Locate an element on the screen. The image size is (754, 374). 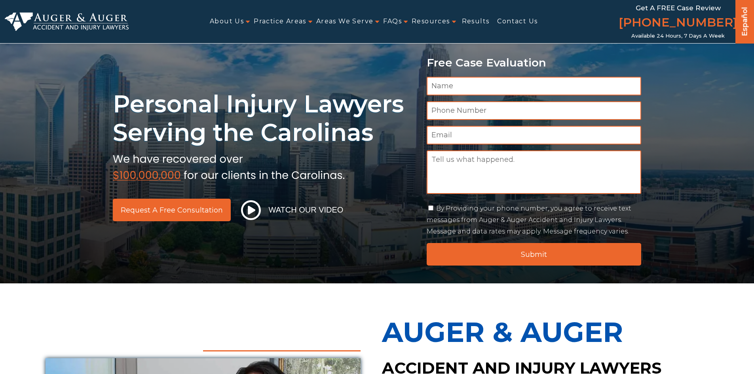
button: Watch Our Video is located at coordinates (292, 210).